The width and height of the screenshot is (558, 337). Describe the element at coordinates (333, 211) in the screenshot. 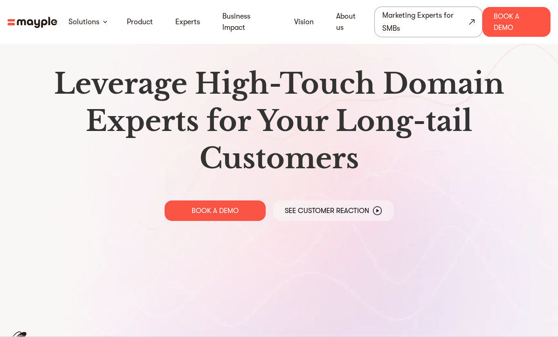

I see `a: See Customer Reaction` at that location.